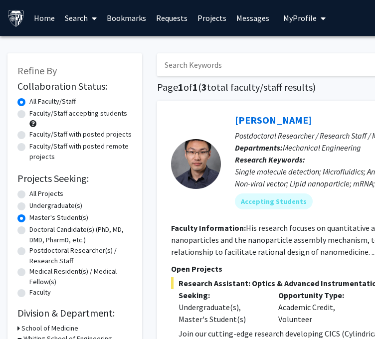 This screenshot has height=339, width=375. I want to click on a: Requests, so click(172, 18).